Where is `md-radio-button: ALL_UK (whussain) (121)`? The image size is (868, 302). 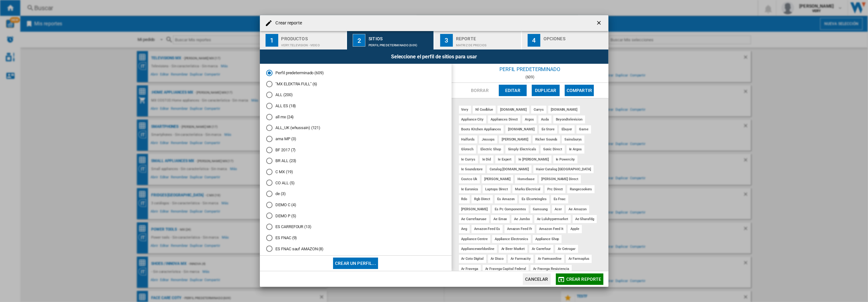
md-radio-button: ALL_UK (whussain) (121) is located at coordinates (355, 128).